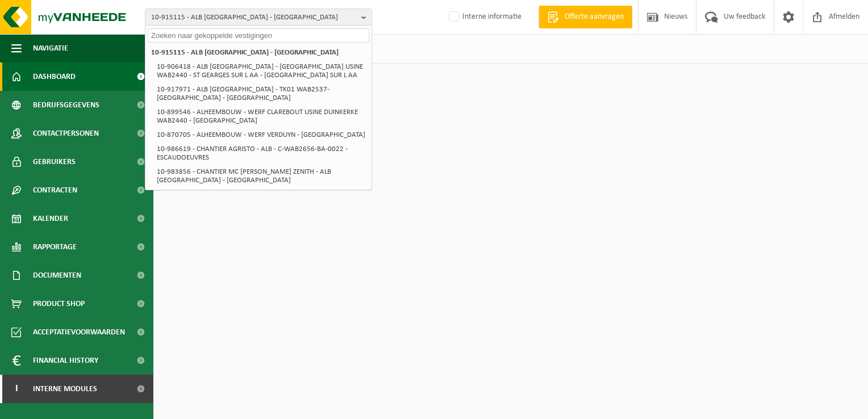 The image size is (868, 419). Describe the element at coordinates (59, 304) in the screenshot. I see `span: Product Shop` at that location.